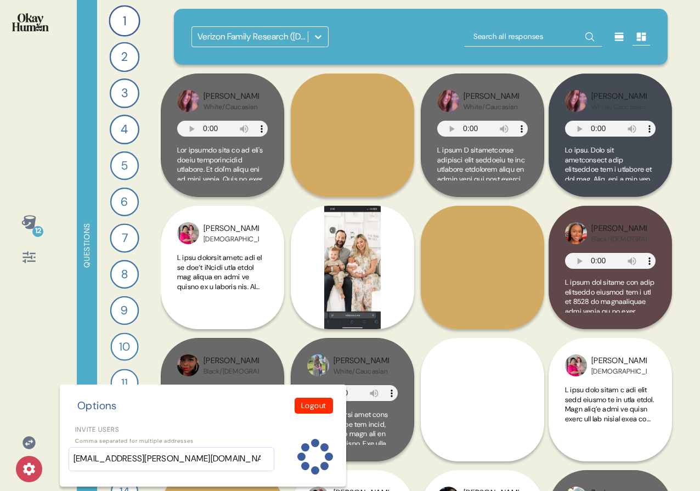  Describe the element at coordinates (124, 20) in the screenshot. I see `div: 1` at that location.